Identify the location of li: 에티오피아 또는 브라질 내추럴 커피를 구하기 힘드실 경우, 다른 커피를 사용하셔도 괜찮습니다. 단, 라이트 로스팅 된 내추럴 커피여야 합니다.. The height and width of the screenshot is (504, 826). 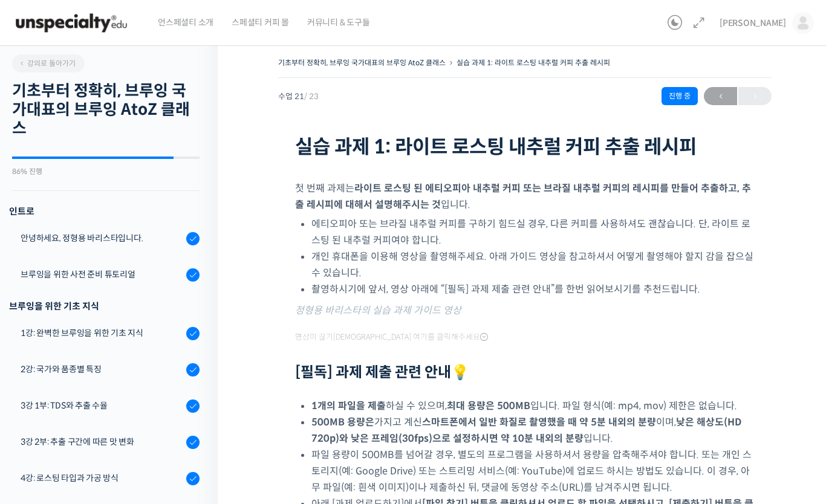
(532, 233).